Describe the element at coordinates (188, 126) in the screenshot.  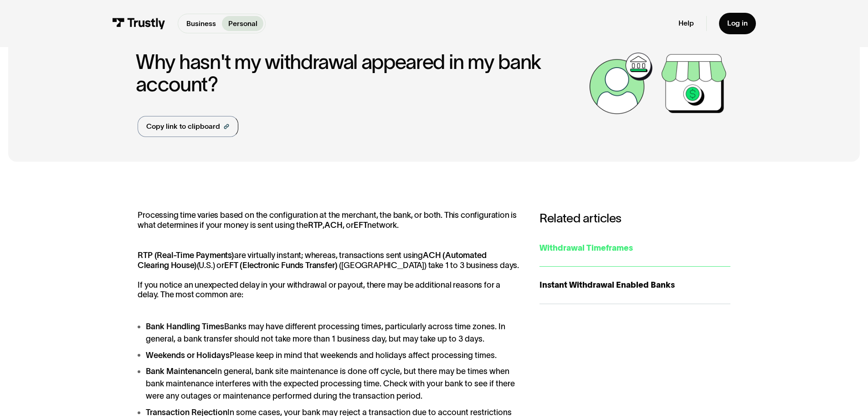
I see `a: Copy link to clipboard` at that location.